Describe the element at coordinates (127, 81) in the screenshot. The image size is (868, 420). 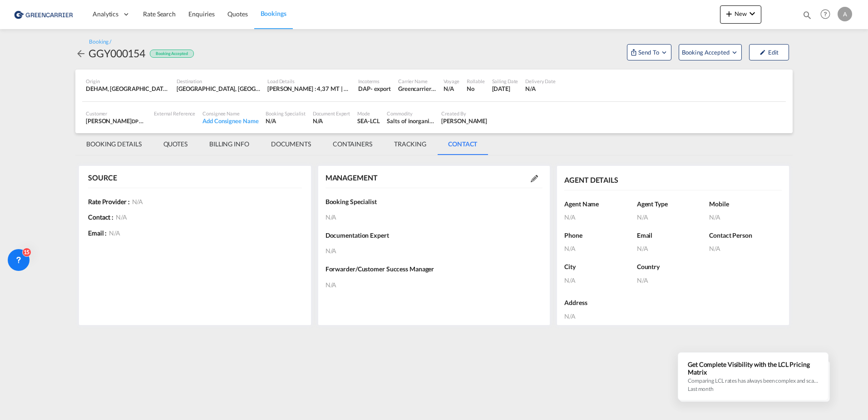
I see `div: Origin` at that location.